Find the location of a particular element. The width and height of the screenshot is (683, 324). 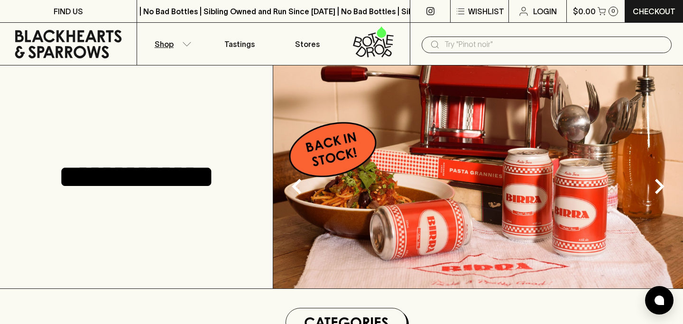

a: Stores is located at coordinates (308, 44).